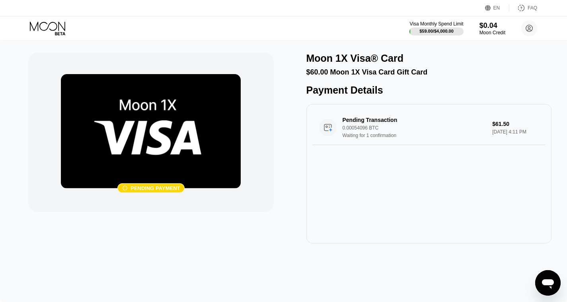 Image resolution: width=567 pixels, height=302 pixels. What do you see at coordinates (355, 58) in the screenshot?
I see `div: Moon 1X Visa® Card` at bounding box center [355, 58].